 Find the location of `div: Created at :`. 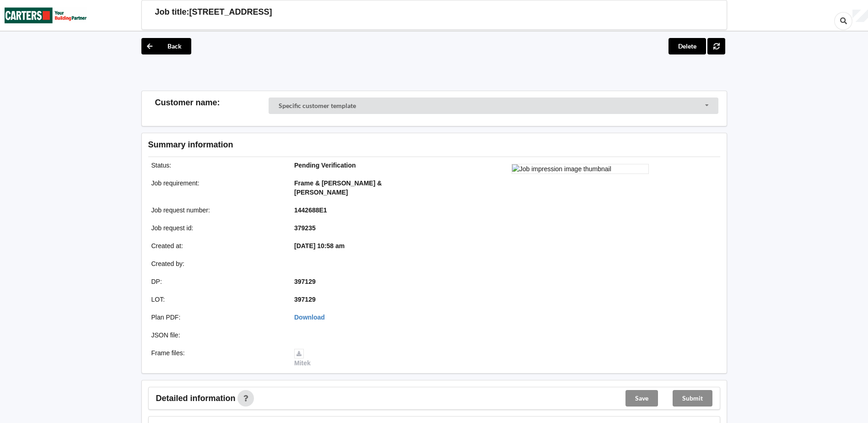

div: Created at : is located at coordinates (217, 246).